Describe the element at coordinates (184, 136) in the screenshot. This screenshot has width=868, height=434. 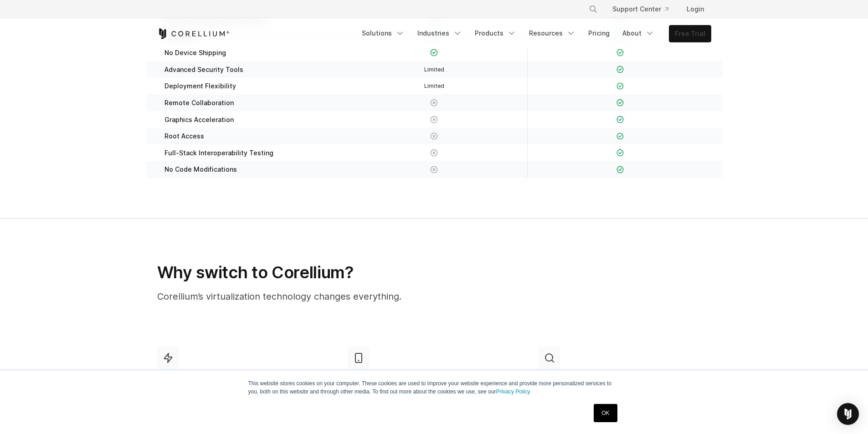
I see `span: Root Access` at that location.